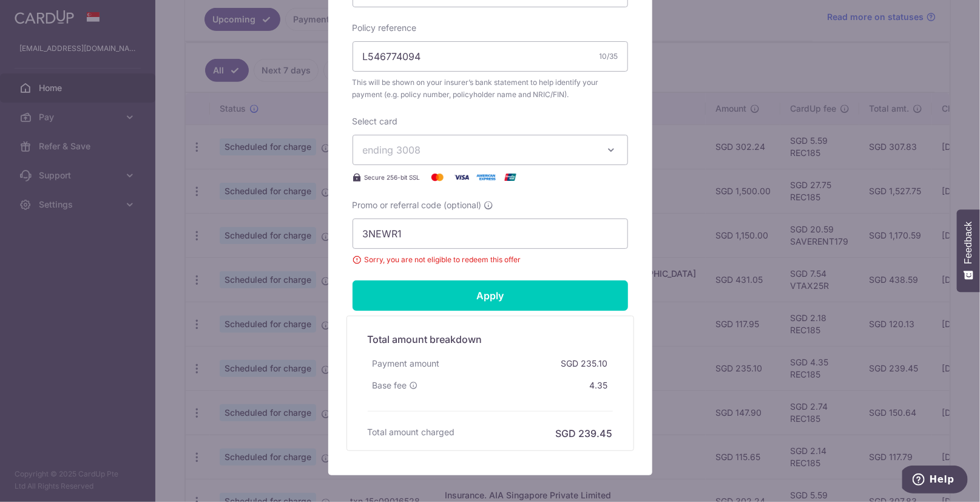  I want to click on span: Promo or referral code (optional), so click(417, 205).